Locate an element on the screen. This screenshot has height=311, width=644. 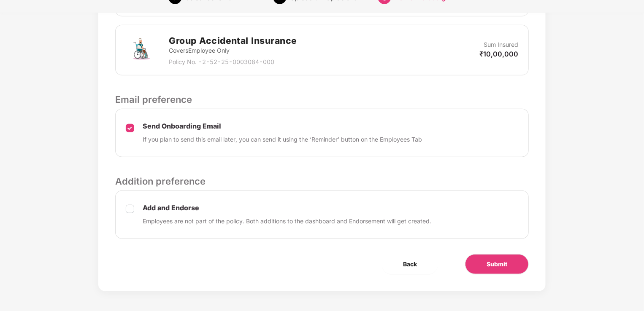
p: ₹10,00,000 is located at coordinates (499, 54).